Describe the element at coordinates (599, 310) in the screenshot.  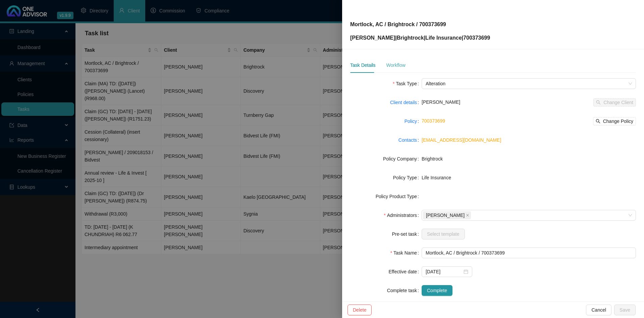
I see `span: Cancel` at that location.